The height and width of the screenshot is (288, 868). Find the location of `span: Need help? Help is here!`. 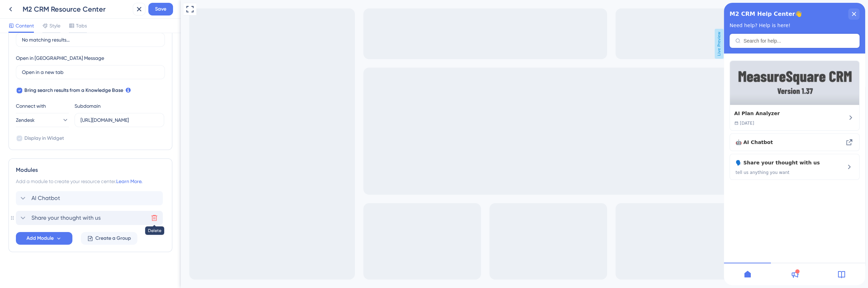

span: Need help? Help is here! is located at coordinates (36, 22).